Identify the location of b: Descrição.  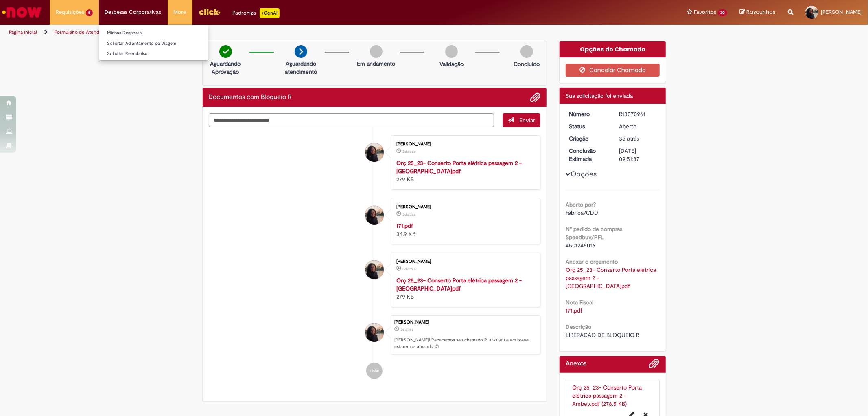
(578, 326).